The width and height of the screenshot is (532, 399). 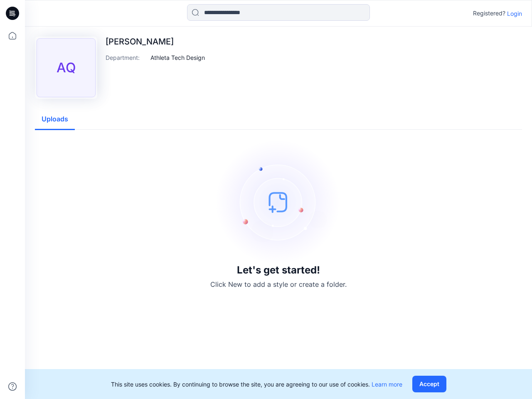 What do you see at coordinates (278, 202) in the screenshot?
I see `img: empty-state-image.svg` at bounding box center [278, 202].